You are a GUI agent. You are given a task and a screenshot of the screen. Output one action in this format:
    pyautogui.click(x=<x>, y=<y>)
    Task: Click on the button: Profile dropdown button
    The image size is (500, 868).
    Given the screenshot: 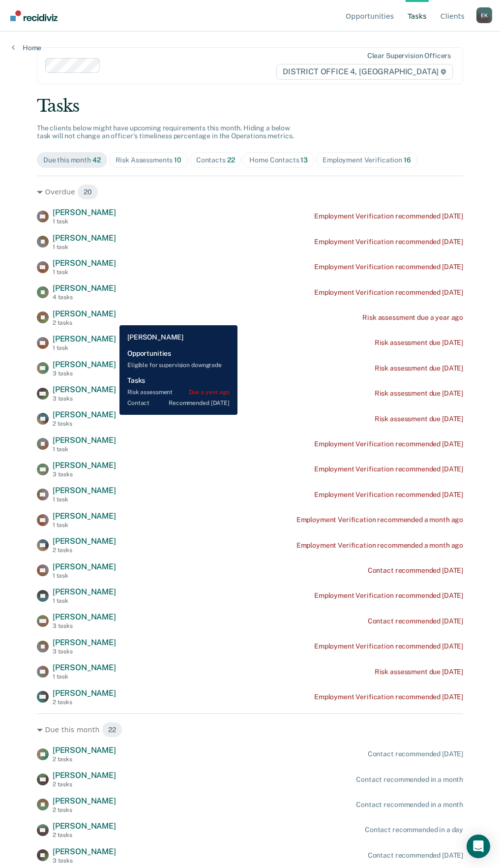 What is the action you would take?
    pyautogui.click(x=484, y=15)
    